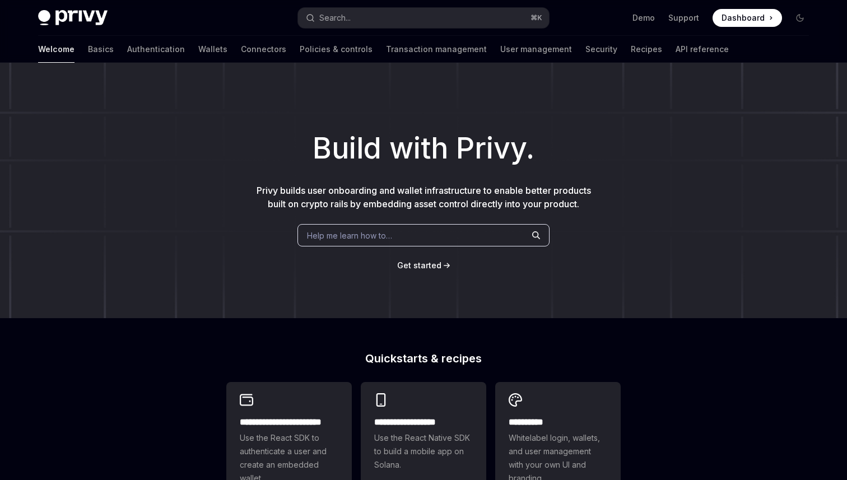 This screenshot has height=480, width=847. I want to click on span: Use the React Native SDK to build a mobile app on Solana., so click(424, 452).